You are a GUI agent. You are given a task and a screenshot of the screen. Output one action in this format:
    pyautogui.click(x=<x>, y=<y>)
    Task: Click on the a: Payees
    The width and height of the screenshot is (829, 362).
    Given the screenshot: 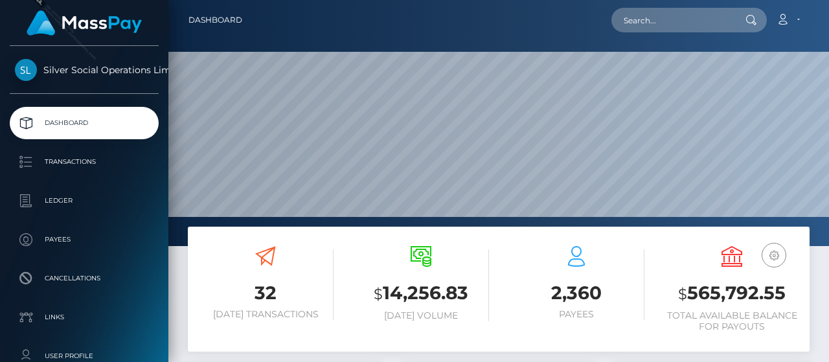 What is the action you would take?
    pyautogui.click(x=84, y=240)
    